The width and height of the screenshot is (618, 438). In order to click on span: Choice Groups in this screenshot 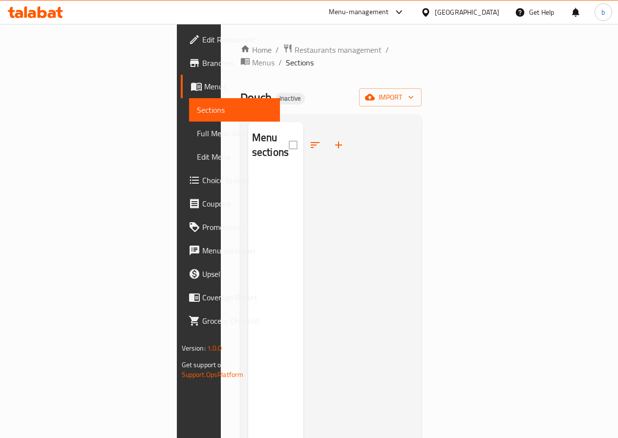, I will do `click(237, 180)`.